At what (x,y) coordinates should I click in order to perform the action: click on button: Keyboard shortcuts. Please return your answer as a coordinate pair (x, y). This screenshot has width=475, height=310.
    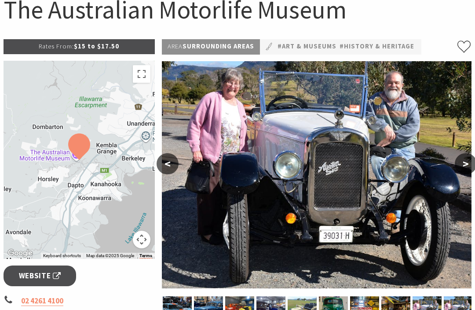
    Looking at the image, I should click on (62, 256).